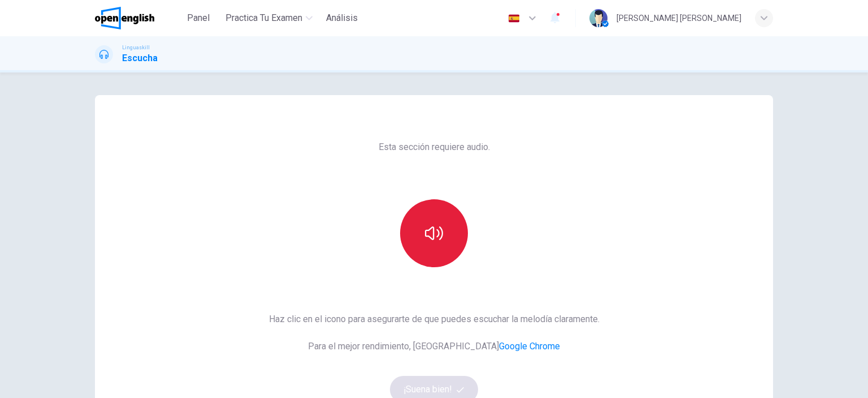  Describe the element at coordinates (198, 18) in the screenshot. I see `button: Panel` at that location.